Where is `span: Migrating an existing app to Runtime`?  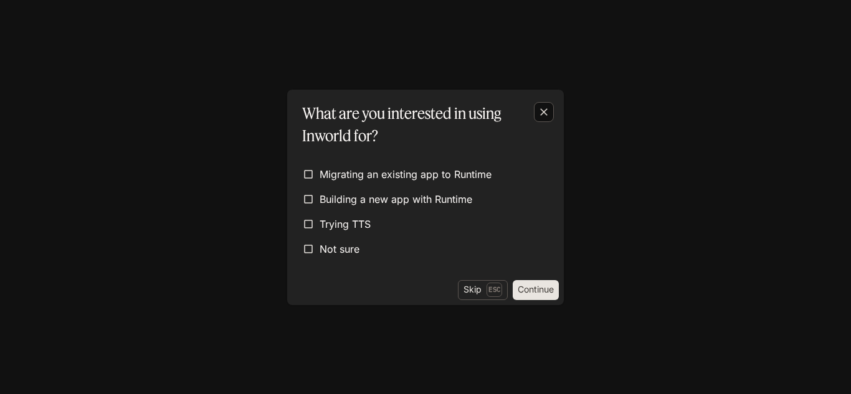 span: Migrating an existing app to Runtime is located at coordinates (406, 174).